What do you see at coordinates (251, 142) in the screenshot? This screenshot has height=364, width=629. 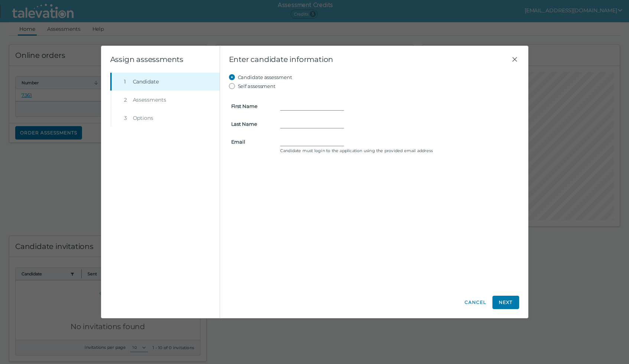 I see `label: Email` at bounding box center [251, 142].